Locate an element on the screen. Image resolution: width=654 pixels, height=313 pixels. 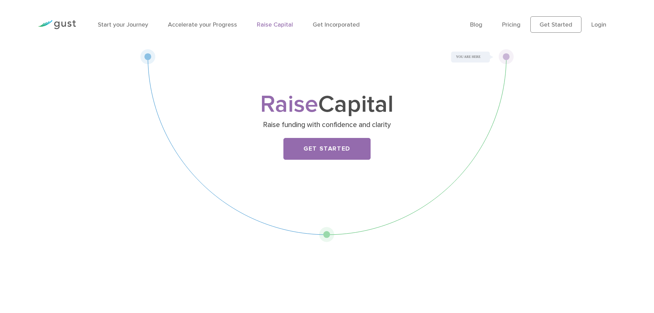
a: Start your Journey is located at coordinates (123, 25).